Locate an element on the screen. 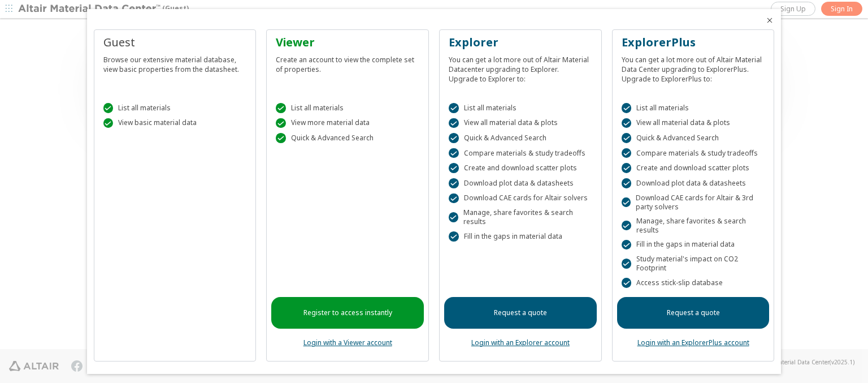  div: You can get a lot more out of Altair Material Data Center upgrading to ExplorerPlus. Upgrade to E... is located at coordinates (694, 67).